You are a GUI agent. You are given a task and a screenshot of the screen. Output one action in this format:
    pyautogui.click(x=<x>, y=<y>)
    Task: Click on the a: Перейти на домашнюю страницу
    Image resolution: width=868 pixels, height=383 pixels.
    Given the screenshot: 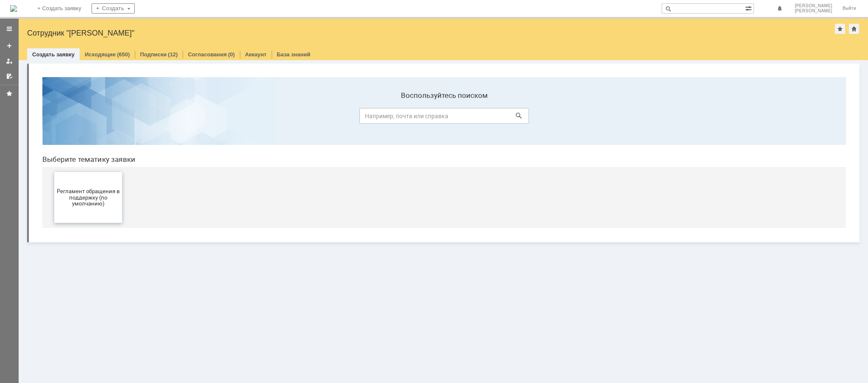 What is the action you would take?
    pyautogui.click(x=14, y=9)
    